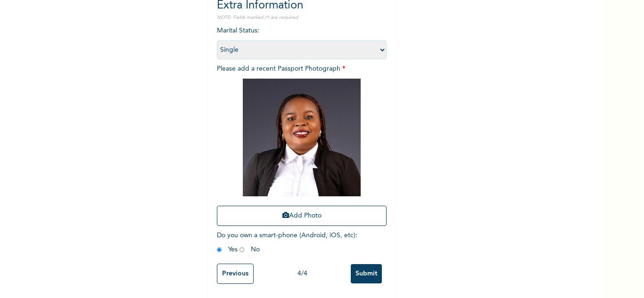 This screenshot has height=298, width=644. What do you see at coordinates (235, 274) in the screenshot?
I see `input: Previous` at bounding box center [235, 274].